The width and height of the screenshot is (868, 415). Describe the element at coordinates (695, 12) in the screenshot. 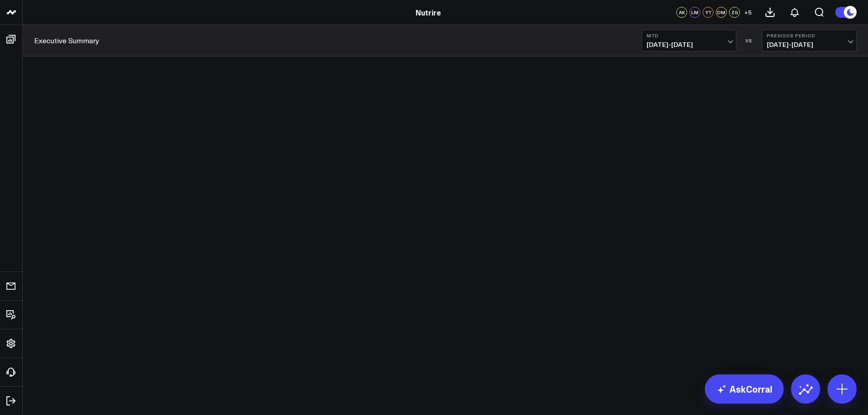

I see `div: LM` at that location.